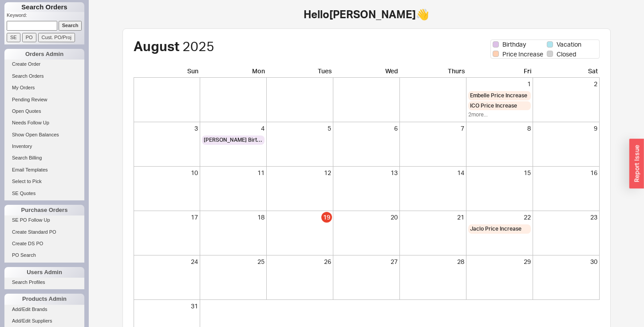 This screenshot has height=327, width=644. Describe the element at coordinates (45, 7) in the screenshot. I see `h1: Search Orders` at that location.